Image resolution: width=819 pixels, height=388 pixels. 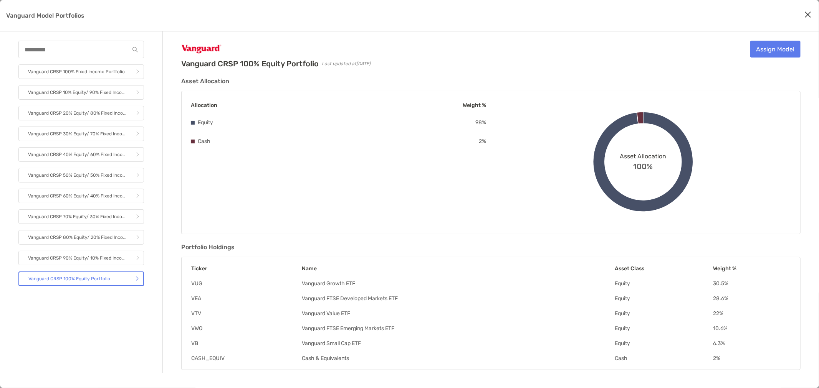 What do you see at coordinates (77, 196) in the screenshot?
I see `p: Vanguard CRSP 60% Equity/ 40% Fixed Income Portfolio` at bounding box center [77, 196].